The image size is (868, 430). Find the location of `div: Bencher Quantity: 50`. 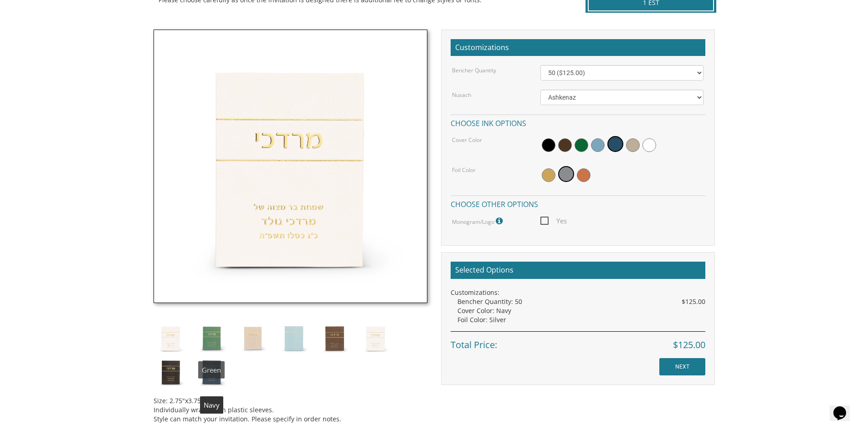

div: Bencher Quantity: 50 is located at coordinates (581, 302).